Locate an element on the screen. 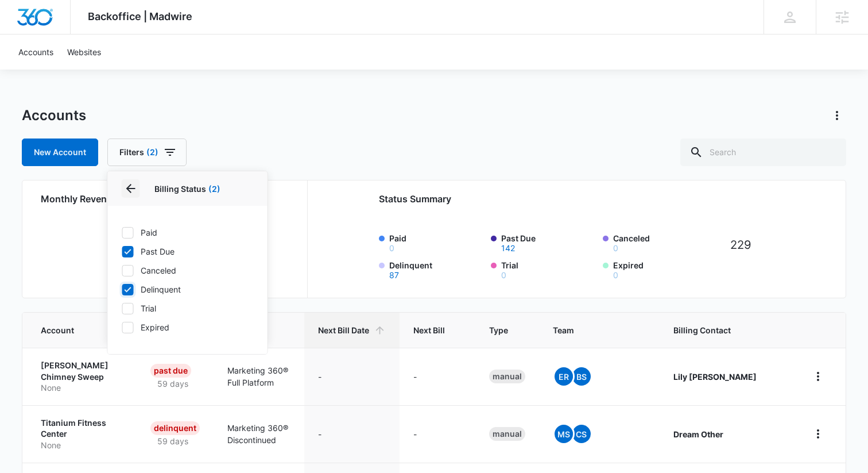 This screenshot has height=473, width=868. tspan: 229 is located at coordinates (740, 244).